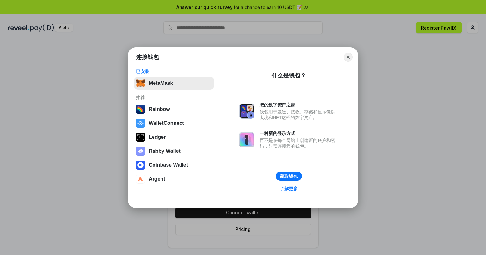  I want to click on button: Close, so click(348, 57).